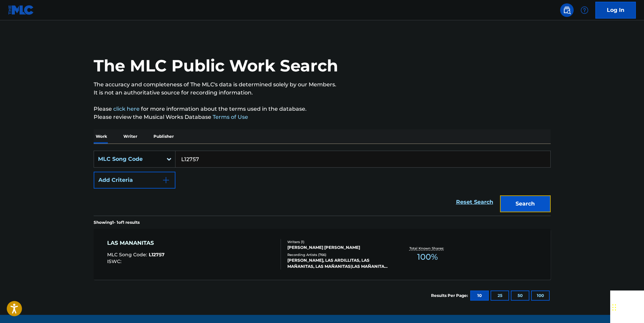 Image resolution: width=644 pixels, height=323 pixels. What do you see at coordinates (584, 10) in the screenshot?
I see `img: help` at bounding box center [584, 10].